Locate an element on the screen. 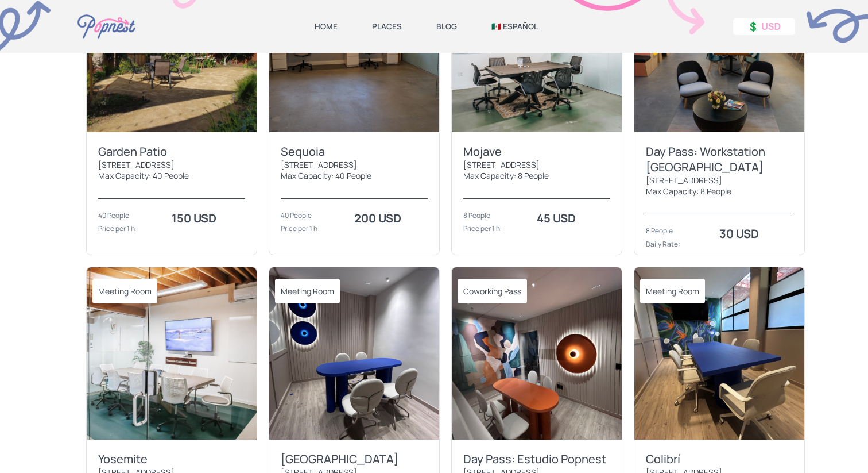 The height and width of the screenshot is (473, 868). a: BLOG is located at coordinates (447, 26).